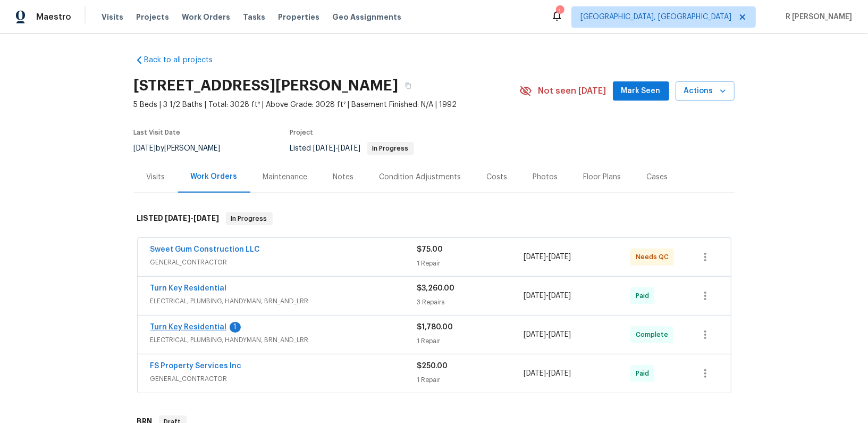 This screenshot has height=423, width=868. What do you see at coordinates (433, 366) in the screenshot?
I see `span: $250.00` at bounding box center [433, 366].